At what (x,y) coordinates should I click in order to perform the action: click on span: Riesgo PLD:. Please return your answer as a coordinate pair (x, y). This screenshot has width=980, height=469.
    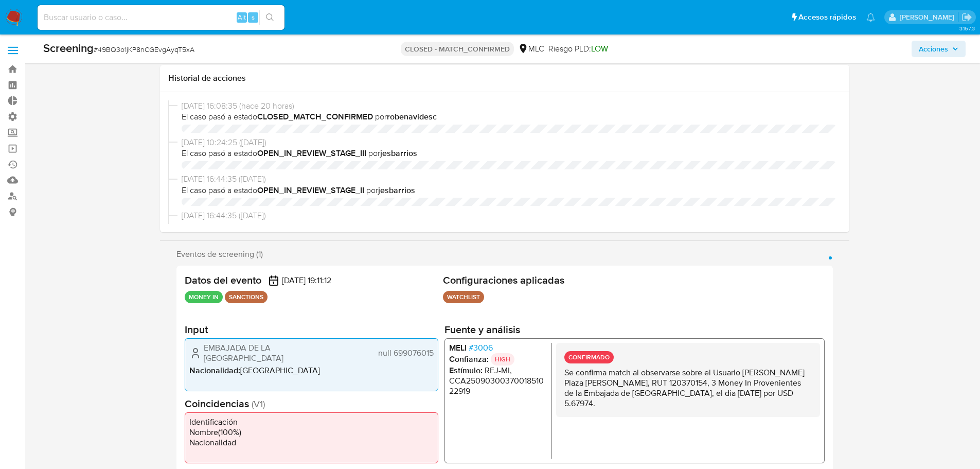
    Looking at the image, I should click on (578, 49).